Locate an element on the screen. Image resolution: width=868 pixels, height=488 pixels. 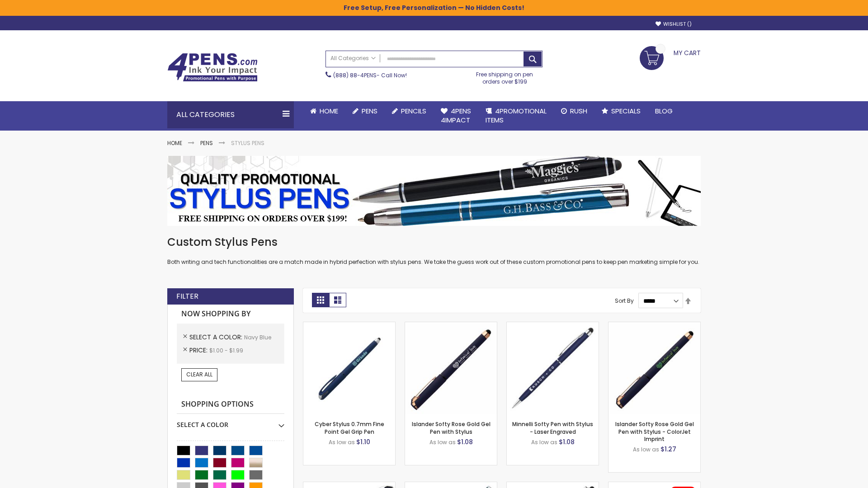
img: Islander Softy Rose Gold Gel Pen with Stylus-Navy Blue is located at coordinates (451, 368).